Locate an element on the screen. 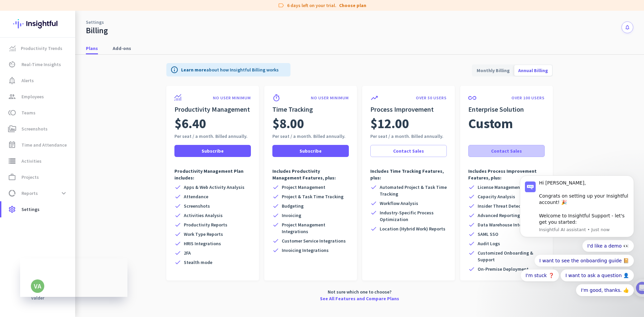 The width and height of the screenshot is (644, 317). i: timer is located at coordinates (277, 98).